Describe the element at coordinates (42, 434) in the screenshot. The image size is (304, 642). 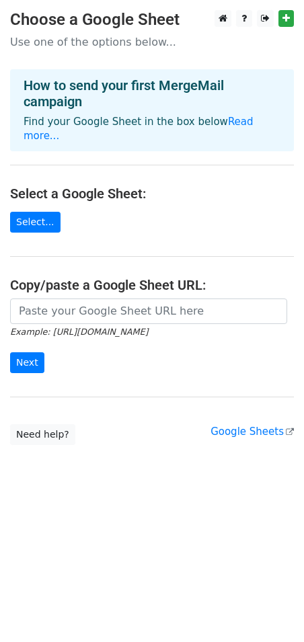
I see `a: Need help?` at that location.